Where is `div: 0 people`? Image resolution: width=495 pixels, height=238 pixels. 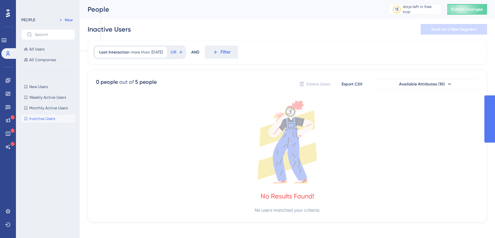
div: 0 people is located at coordinates (107, 82).